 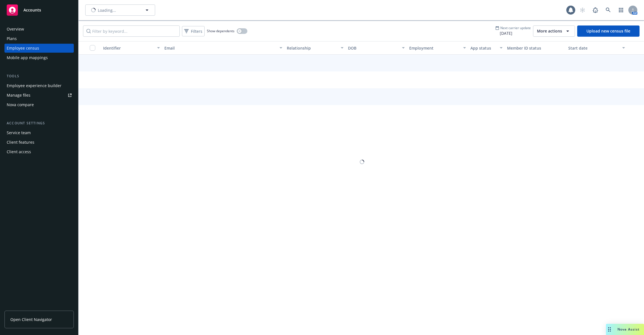 I want to click on div: Drag to move, so click(x=609, y=329).